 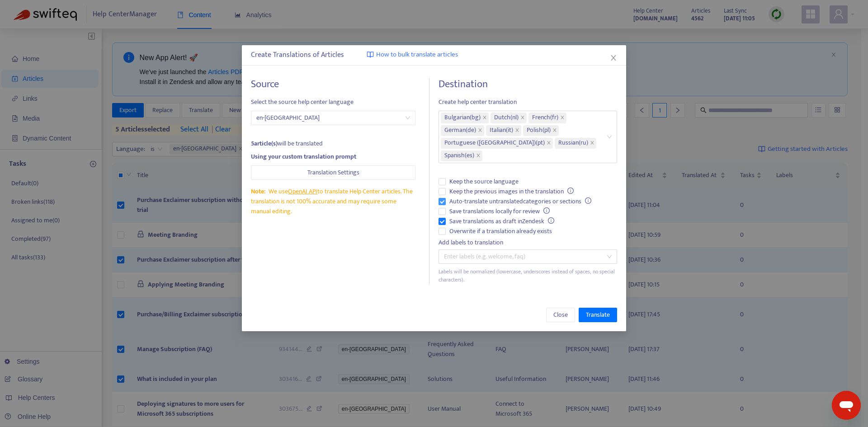 What do you see at coordinates (334, 84) in the screenshot?
I see `h4: Source` at bounding box center [334, 84].